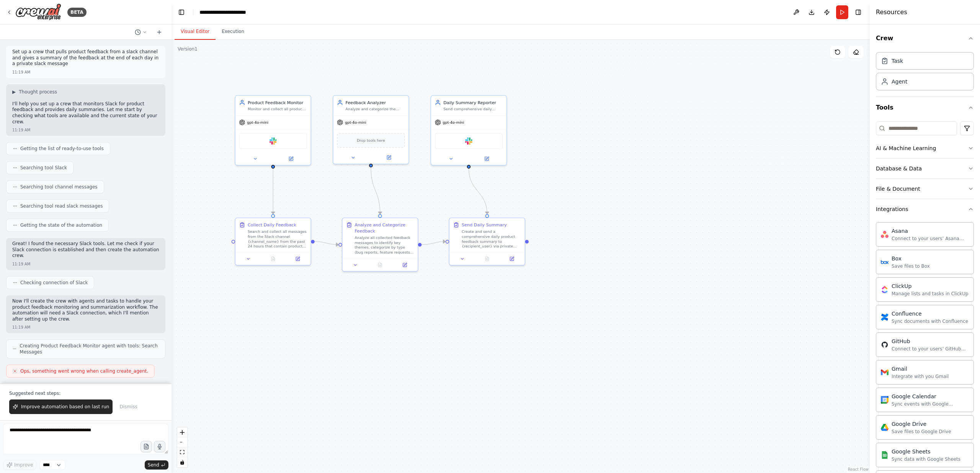 This screenshot has height=473, width=980. Describe the element at coordinates (930, 341) in the screenshot. I see `div: GitHub` at that location.